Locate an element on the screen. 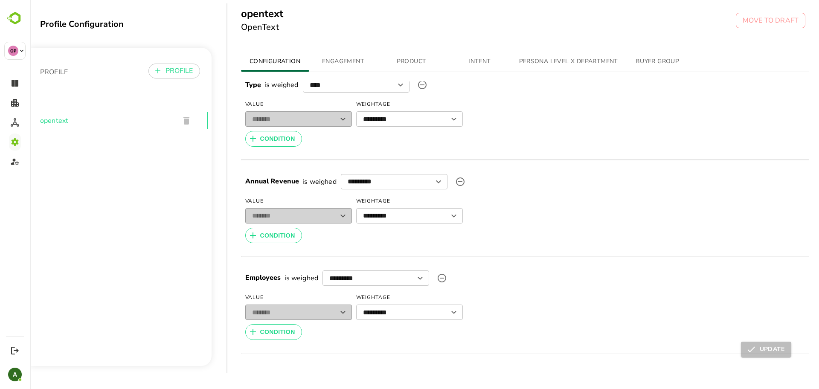 Image resolution: width=819 pixels, height=389 pixels. h6: Type is located at coordinates (223, 85).